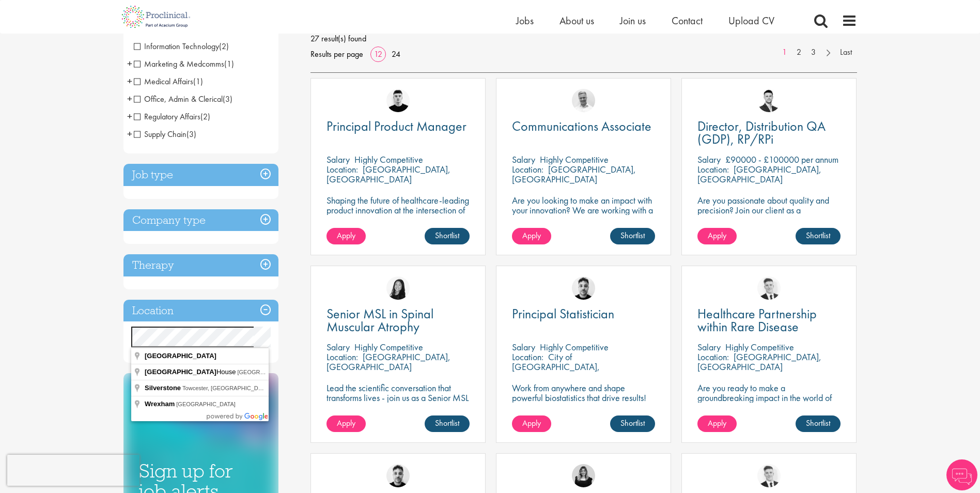 The height and width of the screenshot is (493, 980). Describe the element at coordinates (584, 39) in the screenshot. I see `span: 27 result(s) found` at that location.